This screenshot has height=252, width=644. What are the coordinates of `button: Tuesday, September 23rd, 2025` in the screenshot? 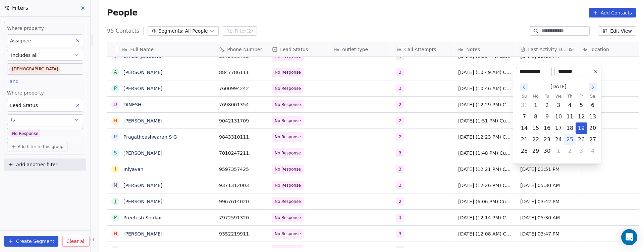 It's located at (547, 139).